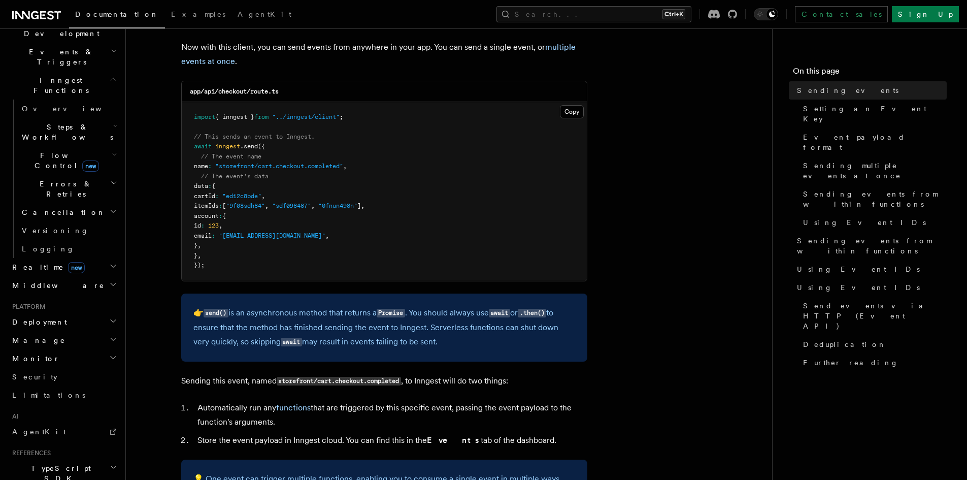 The height and width of the screenshot is (480, 967). I want to click on span: "ed12c8bde", so click(242, 196).